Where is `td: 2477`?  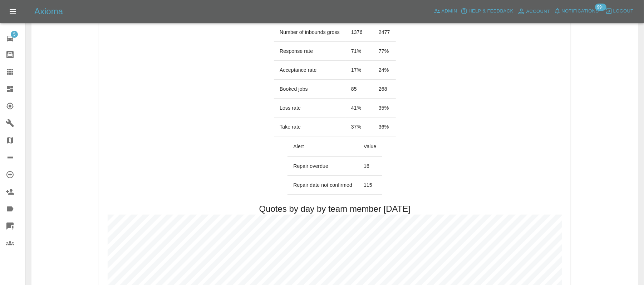
td: 2477 is located at coordinates (385, 32).